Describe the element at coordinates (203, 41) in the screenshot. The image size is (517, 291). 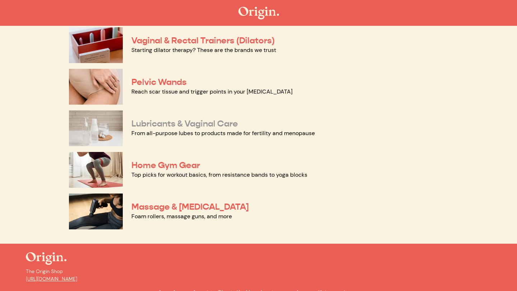
I see `a: Vaginal & Rectal Trainers (Dilators)` at that location.